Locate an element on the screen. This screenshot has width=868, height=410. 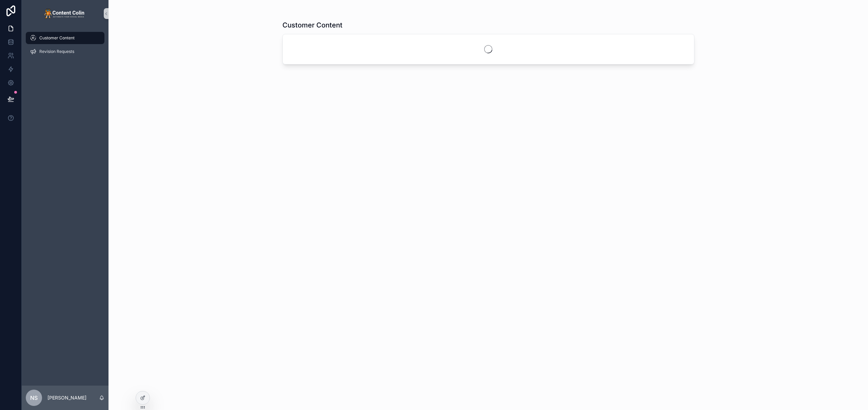
span: Revision Requests is located at coordinates (57, 52).